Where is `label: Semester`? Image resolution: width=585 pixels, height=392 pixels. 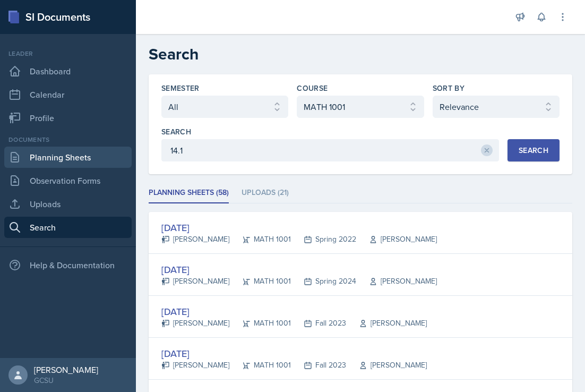
label: Semester is located at coordinates (181, 88).